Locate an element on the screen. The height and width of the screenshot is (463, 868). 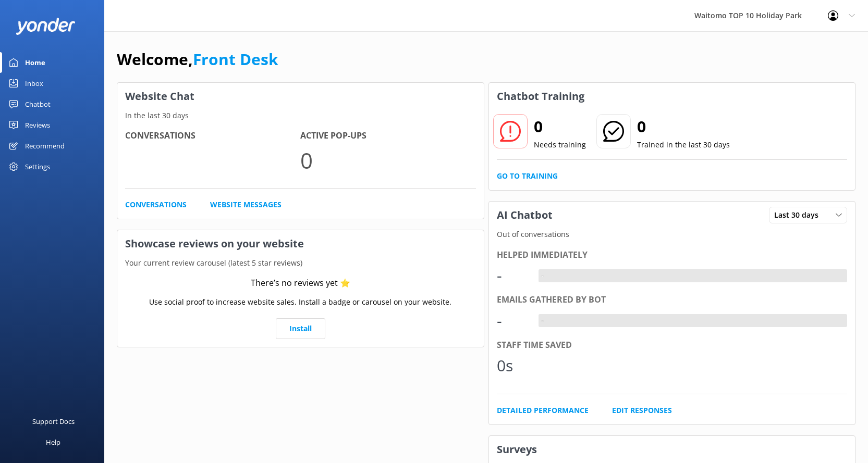
div: Staff time saved is located at coordinates (672, 345).